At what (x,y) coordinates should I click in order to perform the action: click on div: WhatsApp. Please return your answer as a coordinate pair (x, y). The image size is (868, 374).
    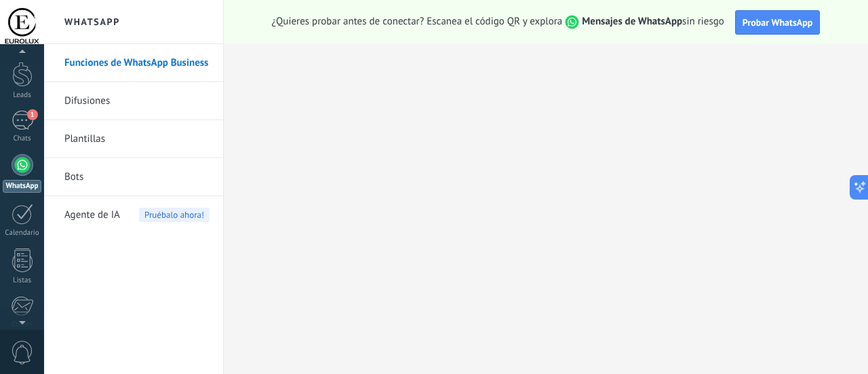
    Looking at the image, I should click on (22, 186).